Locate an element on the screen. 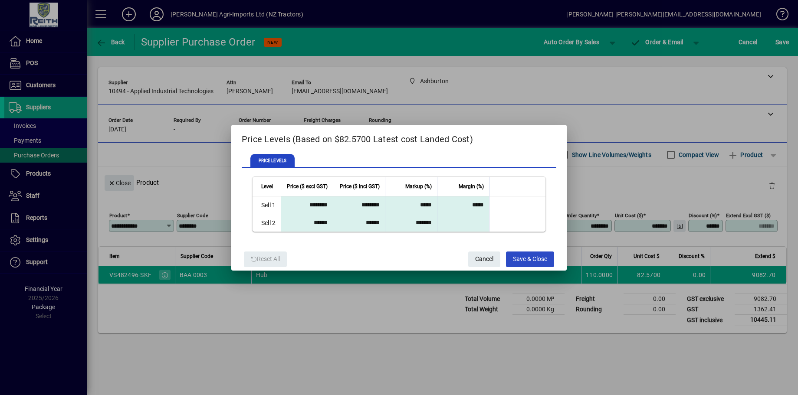  h2: Price Levels (Based on $82.5700 Latest cost Landed Cost) is located at coordinates (399, 137).